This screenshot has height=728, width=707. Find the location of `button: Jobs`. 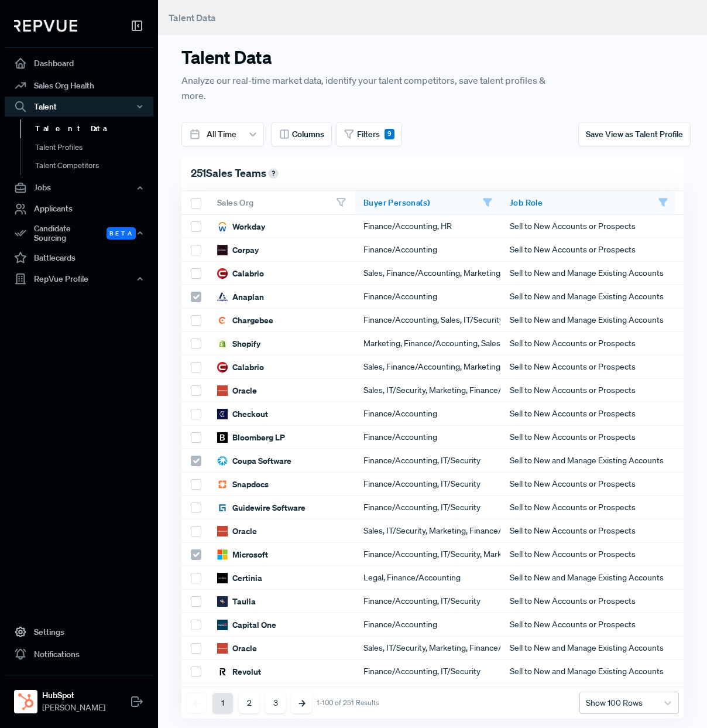

button: Jobs is located at coordinates (79, 188).